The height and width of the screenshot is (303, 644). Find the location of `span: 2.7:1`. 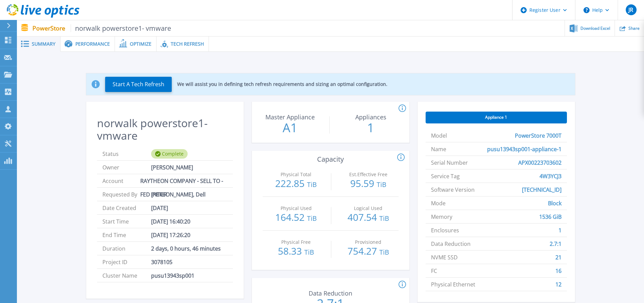

span: 2.7:1 is located at coordinates (555, 243).